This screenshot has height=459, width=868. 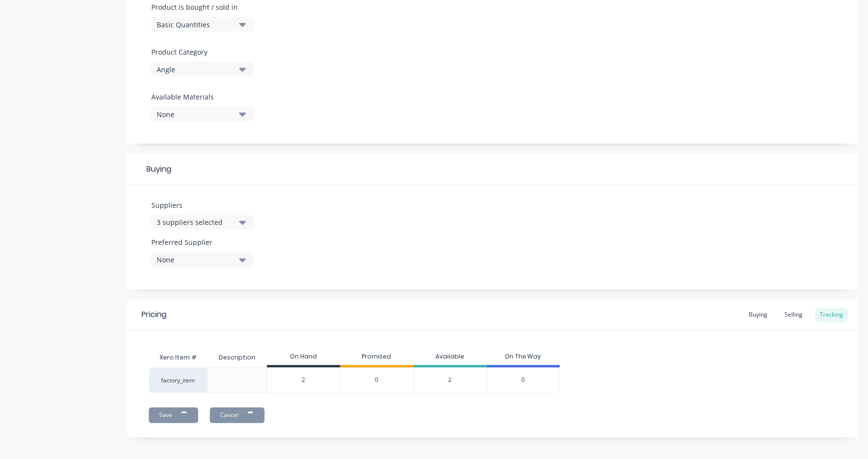 What do you see at coordinates (450, 358) in the screenshot?
I see `div: Available` at bounding box center [450, 358].